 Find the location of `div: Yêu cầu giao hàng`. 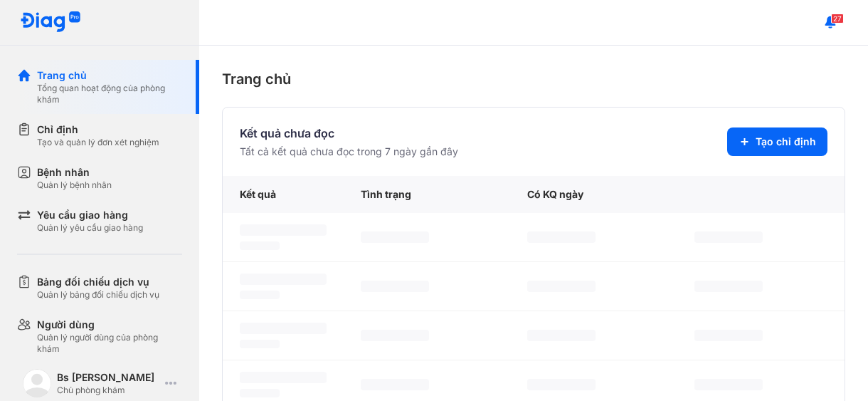

div: Yêu cầu giao hàng is located at coordinates (90, 215).